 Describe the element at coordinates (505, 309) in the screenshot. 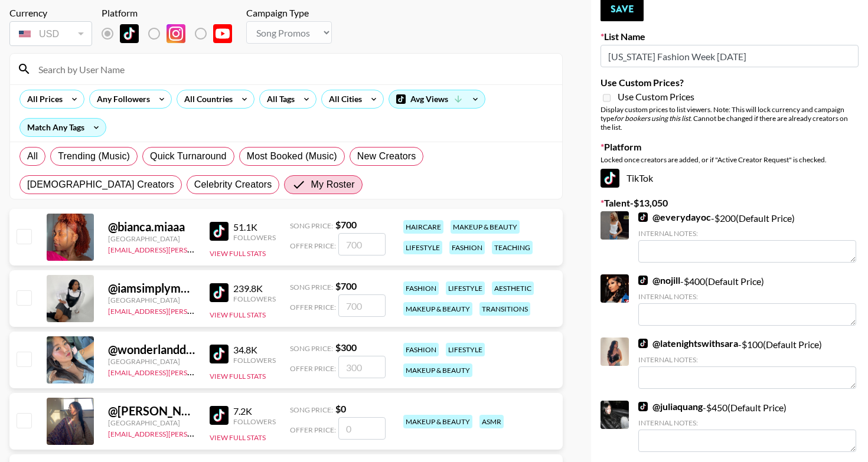

I see `div: transitions` at that location.